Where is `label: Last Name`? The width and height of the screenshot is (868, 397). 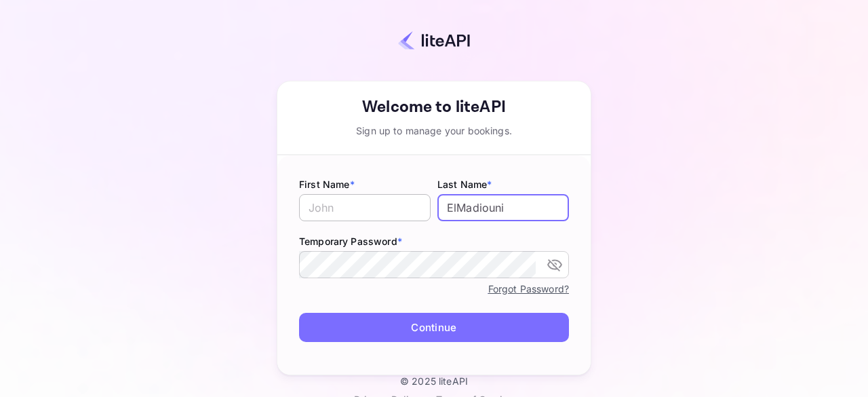 label: Last Name is located at coordinates (503, 183).